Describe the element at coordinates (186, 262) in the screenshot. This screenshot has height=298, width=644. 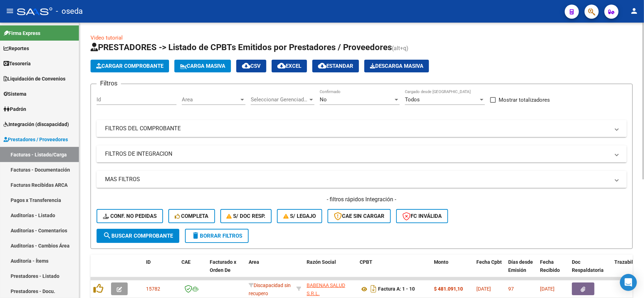
I see `span: CAE` at that location.